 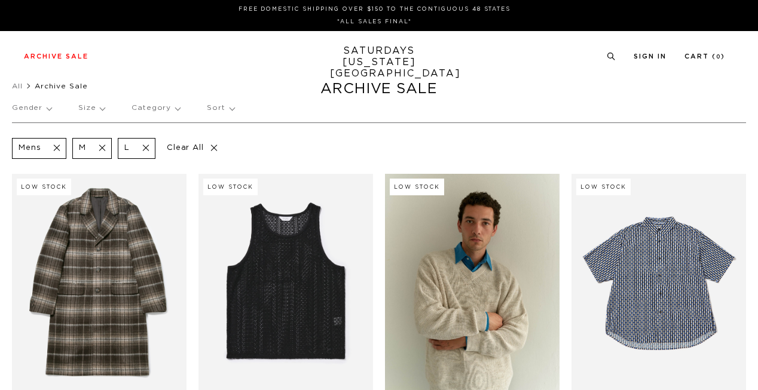 What do you see at coordinates (155, 108) in the screenshot?
I see `p: Category` at bounding box center [155, 108].